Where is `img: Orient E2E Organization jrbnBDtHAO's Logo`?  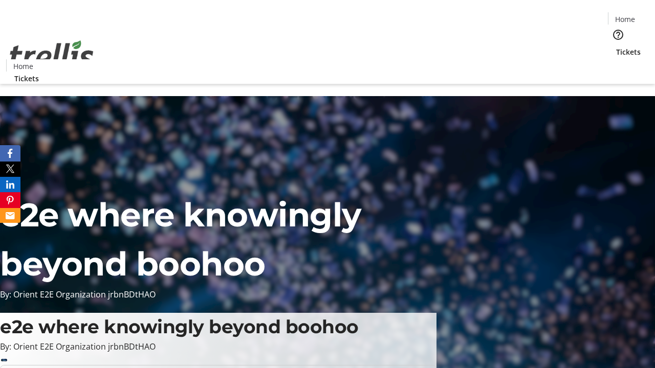 img: Orient E2E Organization jrbnBDtHAO's Logo is located at coordinates (52, 55).